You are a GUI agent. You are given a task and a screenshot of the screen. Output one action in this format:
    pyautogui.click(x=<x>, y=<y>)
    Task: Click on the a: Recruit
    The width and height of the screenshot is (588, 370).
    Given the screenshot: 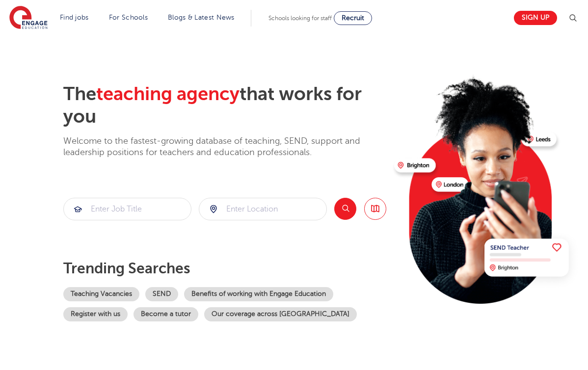 What is the action you would take?
    pyautogui.click(x=353, y=18)
    